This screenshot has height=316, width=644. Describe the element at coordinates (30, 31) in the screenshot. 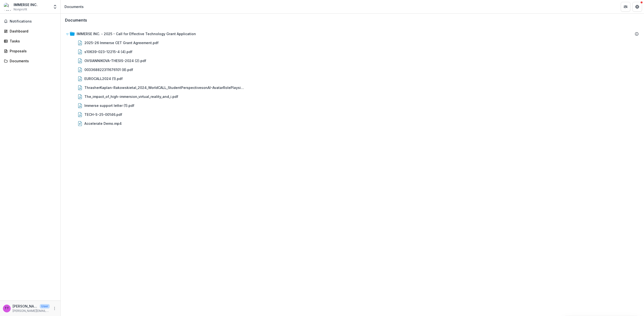

I see `a: Dashboard` at that location.